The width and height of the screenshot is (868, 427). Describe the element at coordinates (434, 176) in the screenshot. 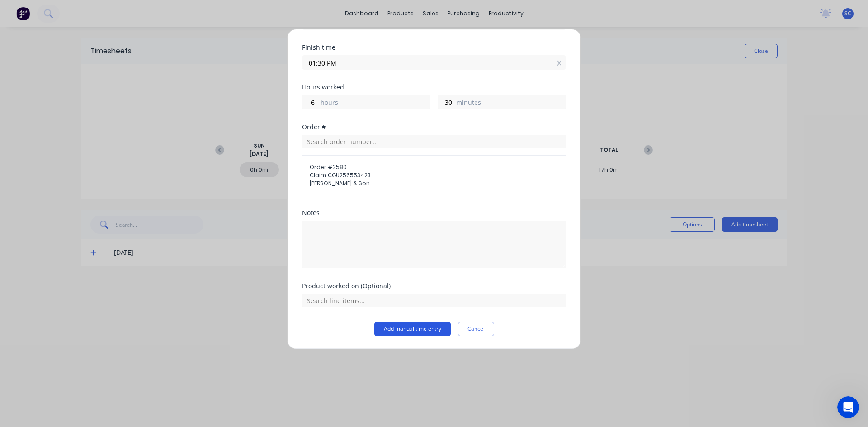

I see `span: Claim CGU256553423` at that location.